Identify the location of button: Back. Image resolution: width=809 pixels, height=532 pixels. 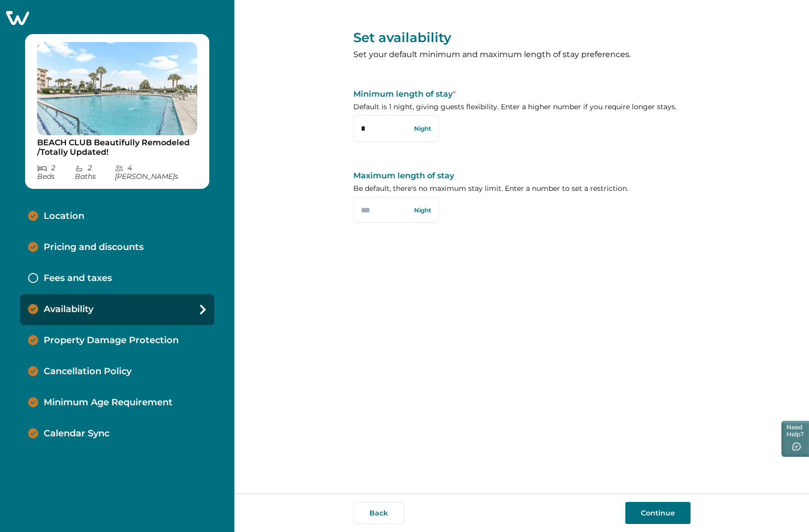
(379, 513).